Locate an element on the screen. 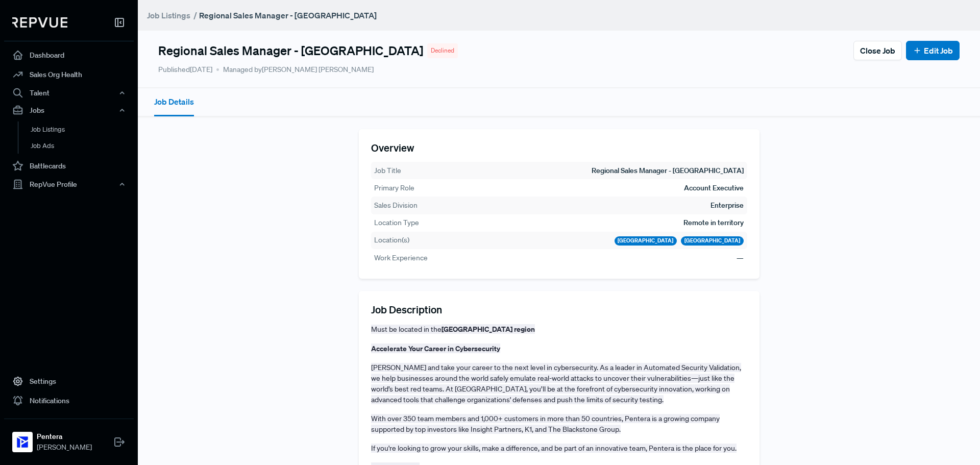 This screenshot has height=465, width=980. td: Account Executive is located at coordinates (714, 188).